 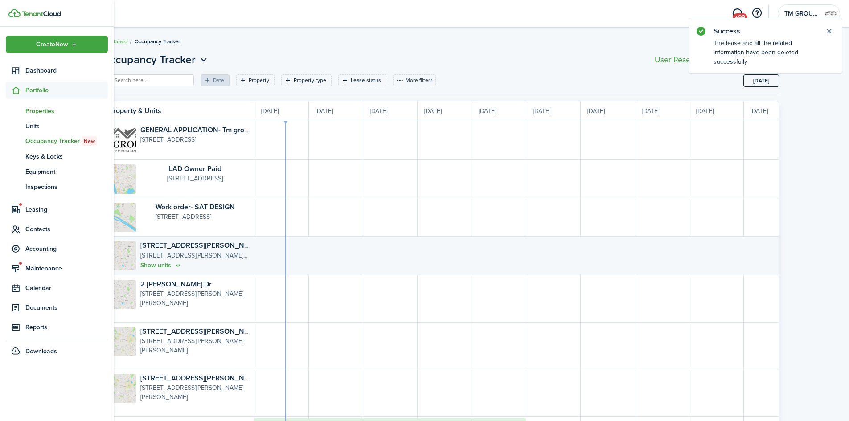 I want to click on img: TM GROUP NJ LLC, so click(x=831, y=14).